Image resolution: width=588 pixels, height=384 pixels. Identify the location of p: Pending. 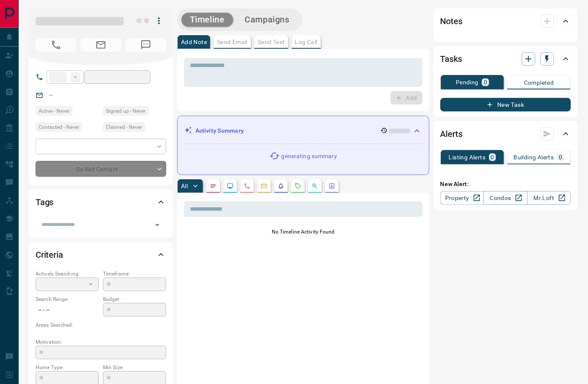
(468, 83).